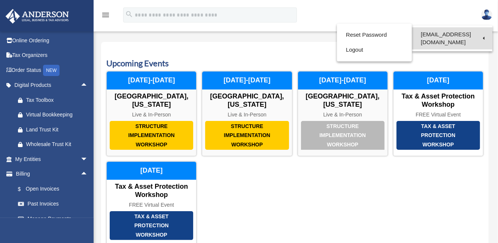 The width and height of the screenshot is (498, 243). I want to click on a: Wholesale Trust Kit, so click(55, 145).